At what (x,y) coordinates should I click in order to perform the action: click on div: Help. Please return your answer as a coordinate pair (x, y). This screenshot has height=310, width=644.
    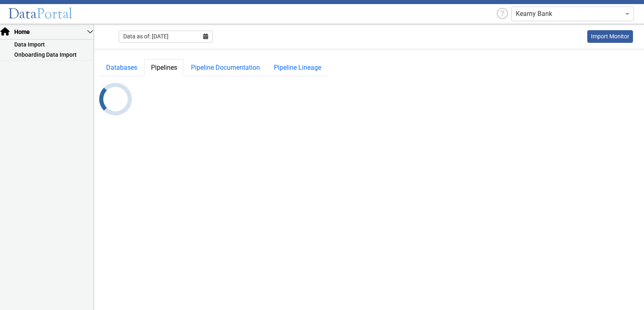
    Looking at the image, I should click on (503, 14).